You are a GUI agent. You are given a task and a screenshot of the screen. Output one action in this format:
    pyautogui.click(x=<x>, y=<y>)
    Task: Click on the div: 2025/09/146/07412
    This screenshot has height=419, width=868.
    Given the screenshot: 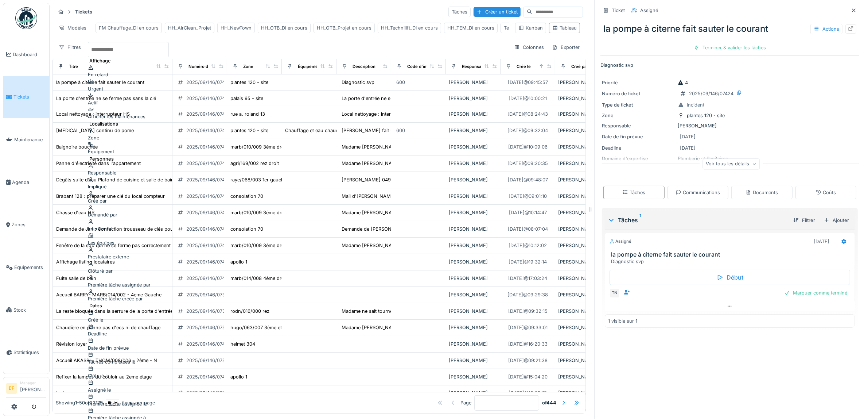 What is the action you would take?
    pyautogui.click(x=208, y=376)
    